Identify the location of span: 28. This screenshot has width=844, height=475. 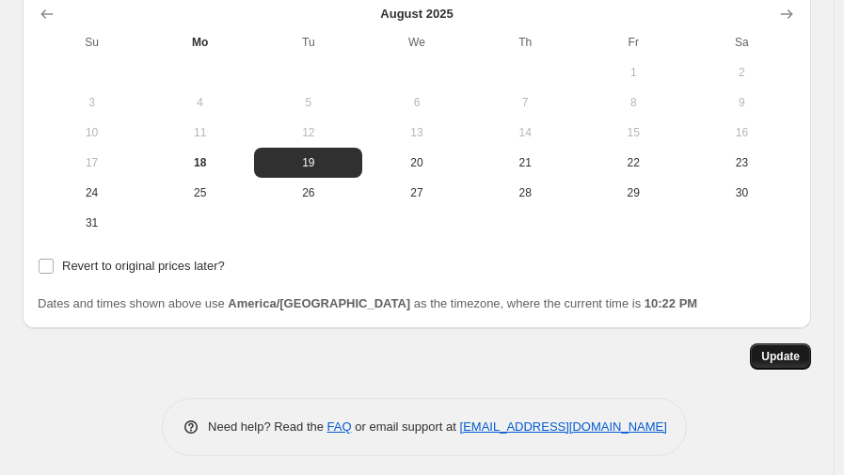
(525, 193).